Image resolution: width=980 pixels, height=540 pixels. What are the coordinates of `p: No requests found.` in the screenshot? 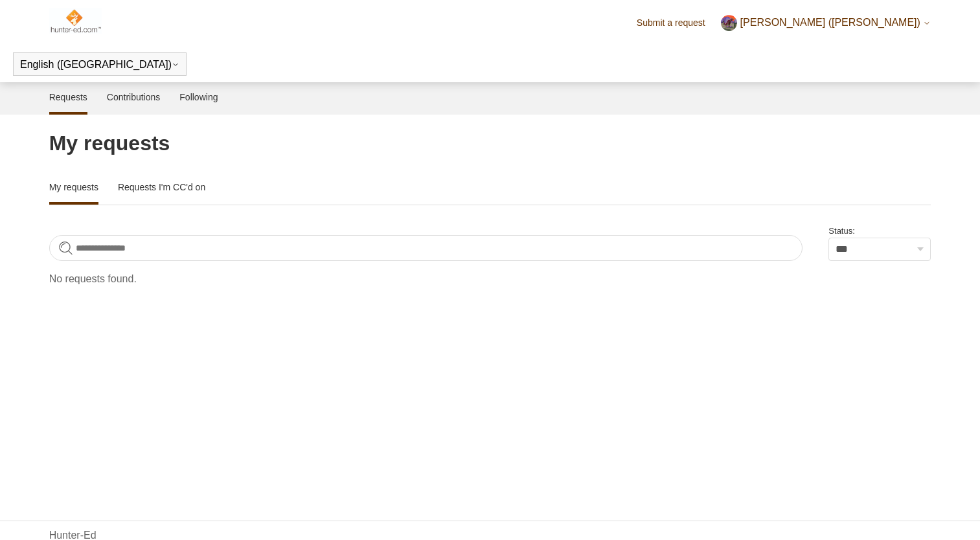 It's located at (490, 279).